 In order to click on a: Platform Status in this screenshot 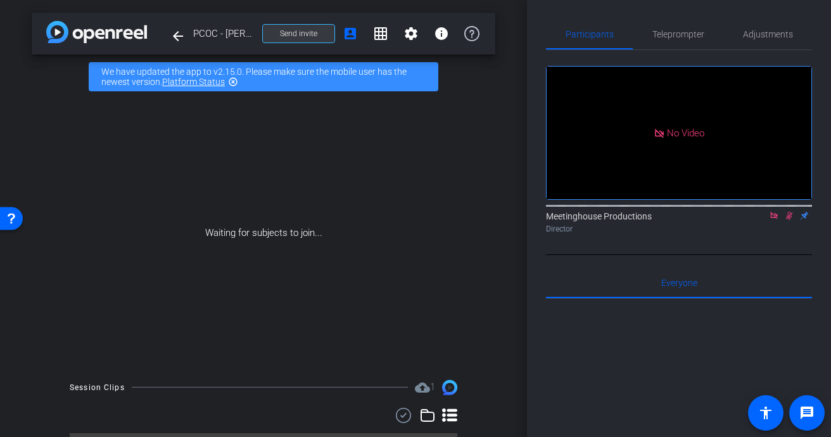, I will do `click(193, 82)`.